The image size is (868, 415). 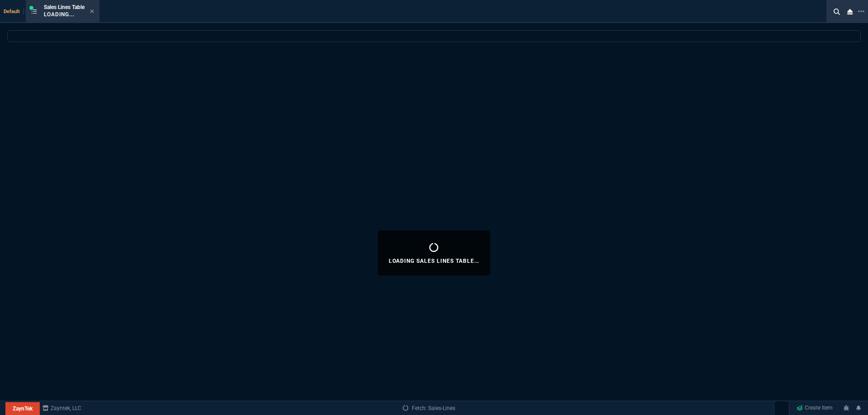 What do you see at coordinates (861, 11) in the screenshot?
I see `nx-icon: Open New Tab` at bounding box center [861, 11].